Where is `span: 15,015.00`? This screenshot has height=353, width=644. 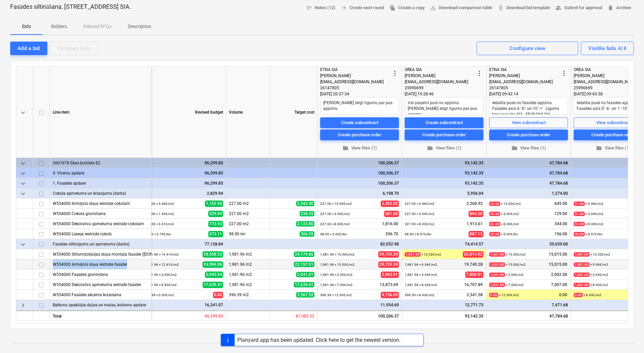
span: 15,015.00 is located at coordinates (558, 264).